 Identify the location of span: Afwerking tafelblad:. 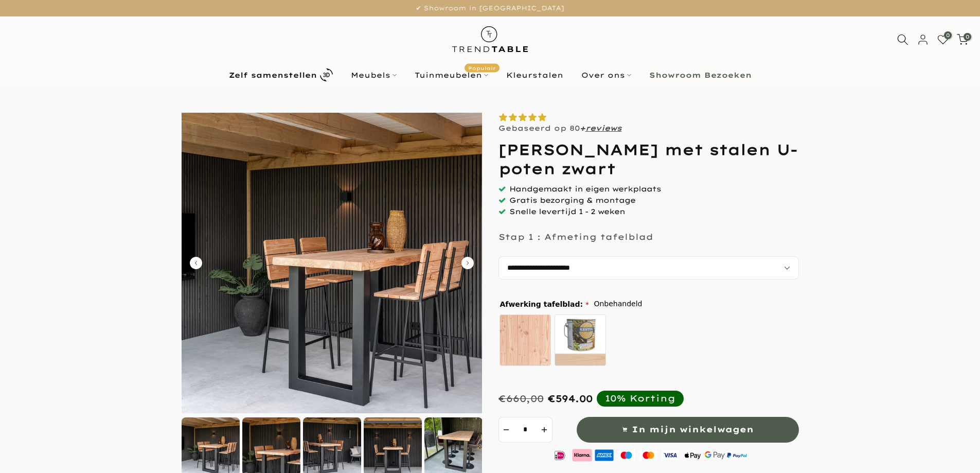
(544, 304).